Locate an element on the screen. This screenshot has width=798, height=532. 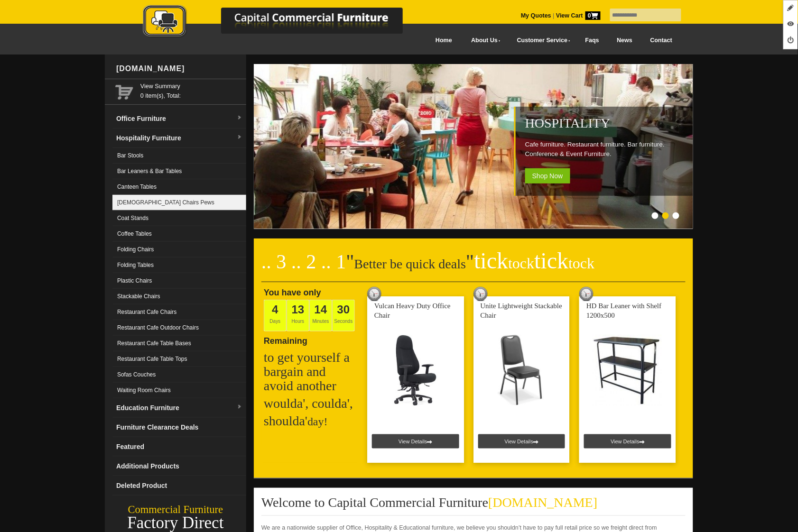
li: Page dot 2 is located at coordinates (666, 216).